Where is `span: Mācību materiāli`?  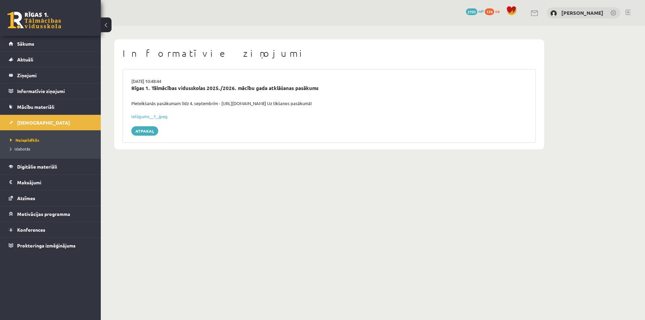
span: Mācību materiāli is located at coordinates (36, 107).